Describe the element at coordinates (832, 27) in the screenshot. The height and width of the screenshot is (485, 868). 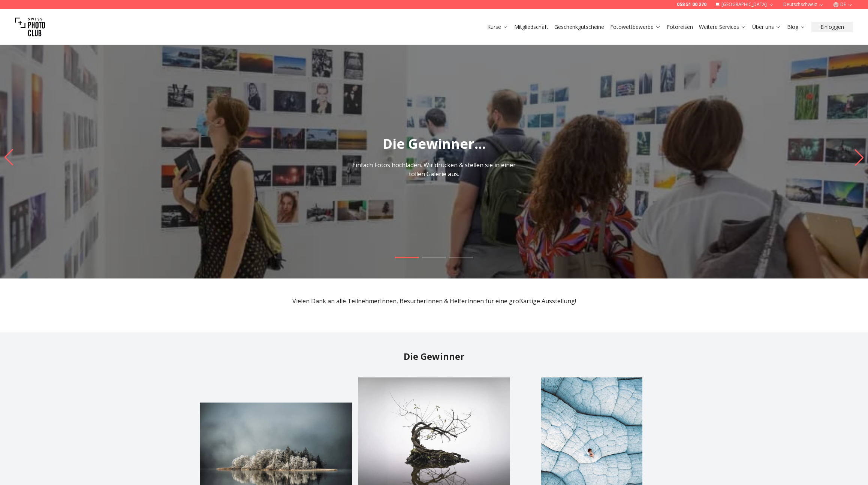
I see `button: Einloggen` at that location.